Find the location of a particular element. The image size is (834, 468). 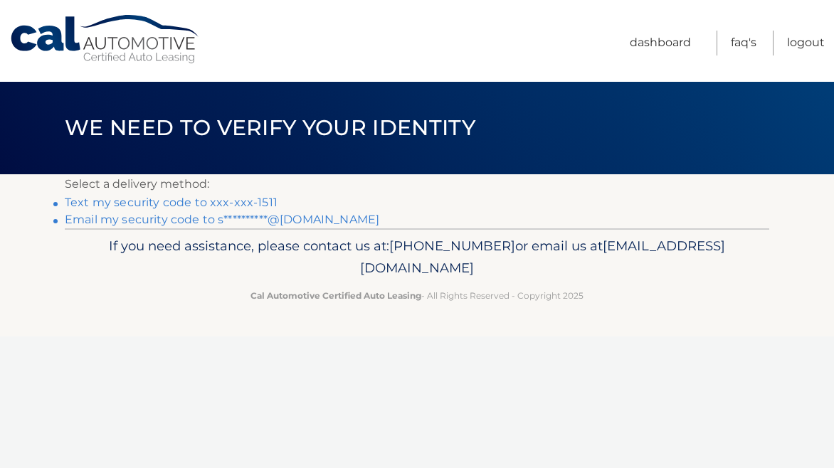

a: Logout is located at coordinates (805, 43).